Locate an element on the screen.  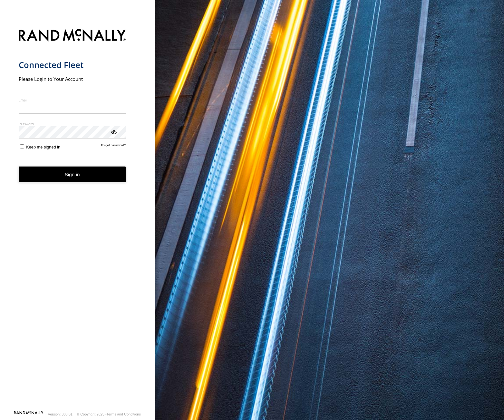
form: main is located at coordinates (77, 218).